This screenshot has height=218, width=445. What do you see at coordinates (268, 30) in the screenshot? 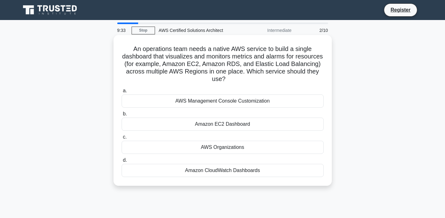
I see `div: Intermediate` at bounding box center [268, 30].